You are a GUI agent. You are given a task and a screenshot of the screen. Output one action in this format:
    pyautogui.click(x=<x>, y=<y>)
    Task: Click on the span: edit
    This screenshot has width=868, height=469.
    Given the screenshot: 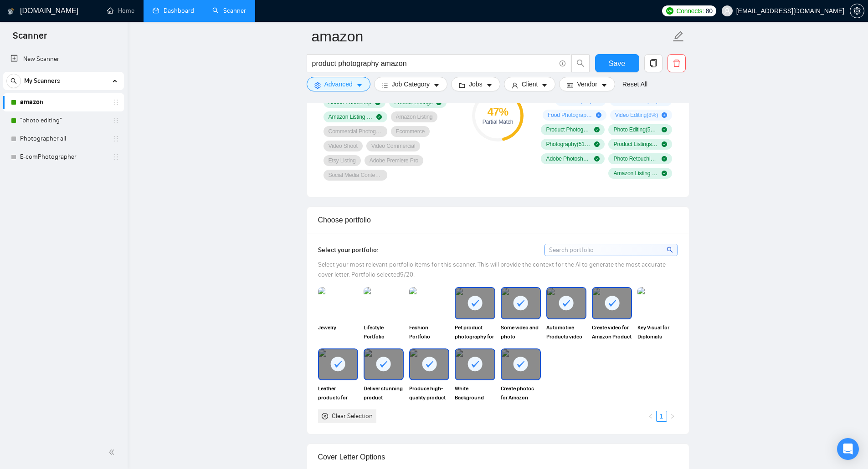 What is the action you would take?
    pyautogui.click(x=678, y=36)
    